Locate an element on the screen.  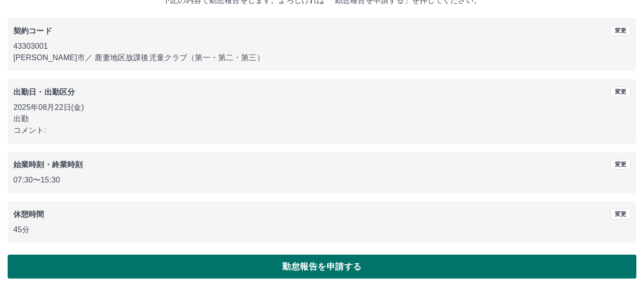
p: 07:30 〜 15:30 is located at coordinates (322, 181).